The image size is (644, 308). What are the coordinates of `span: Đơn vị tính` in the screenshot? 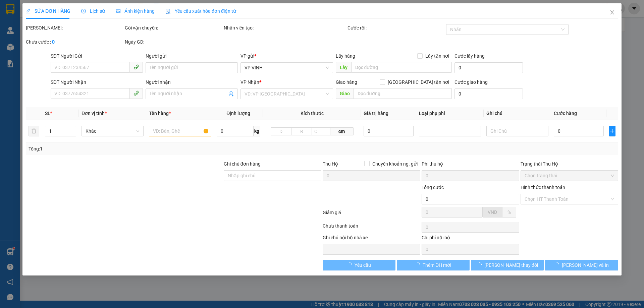 It's located at (94, 113).